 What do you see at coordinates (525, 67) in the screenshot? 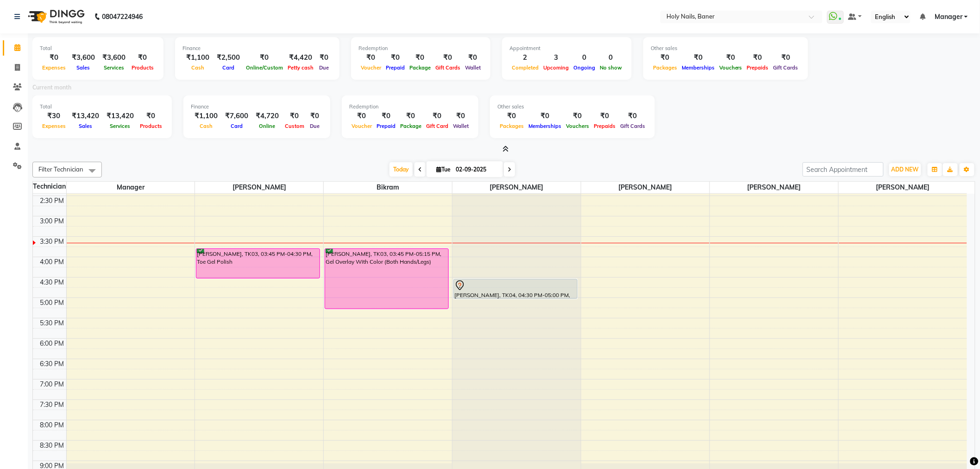
I see `span: Completed` at bounding box center [525, 67].